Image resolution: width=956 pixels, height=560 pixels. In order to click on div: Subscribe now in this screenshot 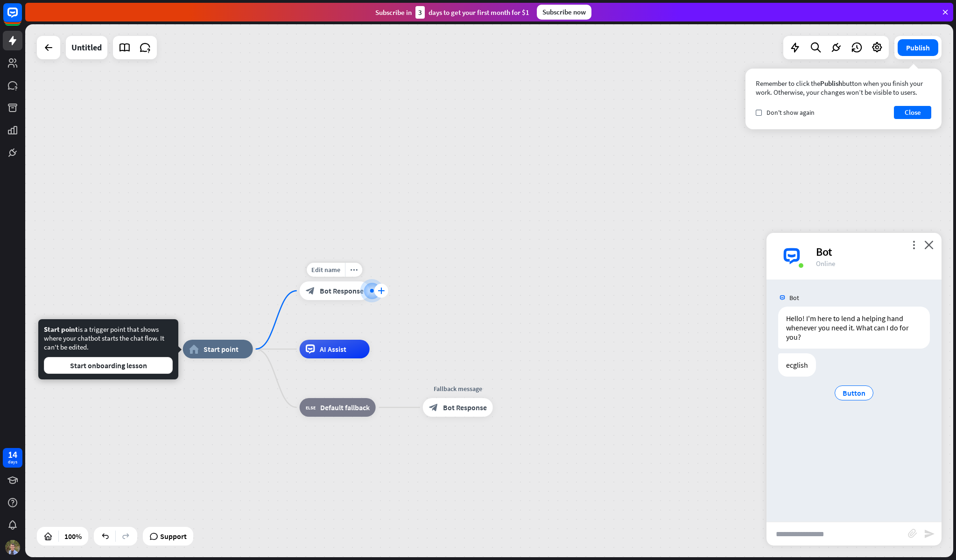, I will do `click(564, 12)`.